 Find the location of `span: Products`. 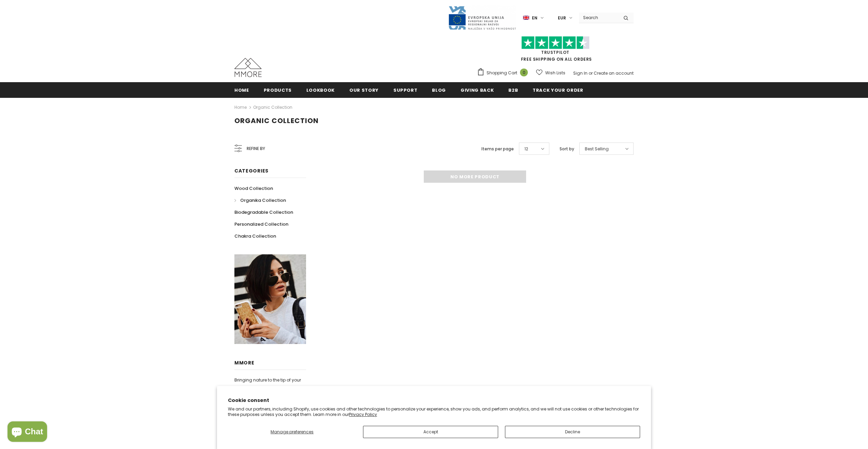

span: Products is located at coordinates (277, 90).